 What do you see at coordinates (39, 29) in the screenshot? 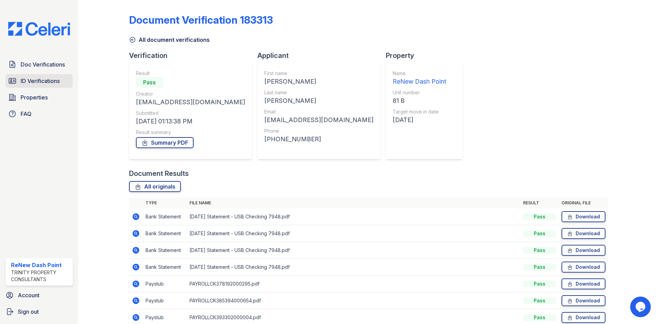
I see `img: CE_Logo_Blue-a8612792a0a2168367f1c8372b55b34899dd931a85d93a1a3d3e32e68fde9ad4.png` at bounding box center [39, 29].